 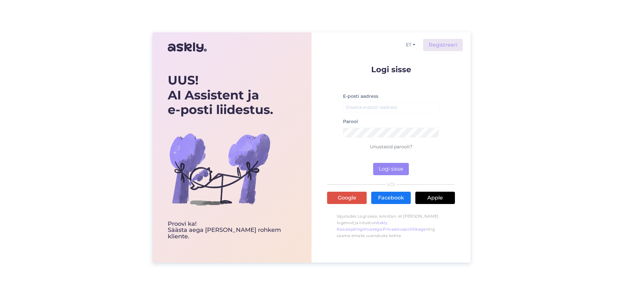 What do you see at coordinates (187, 47) in the screenshot?
I see `img: Askly` at bounding box center [187, 47].